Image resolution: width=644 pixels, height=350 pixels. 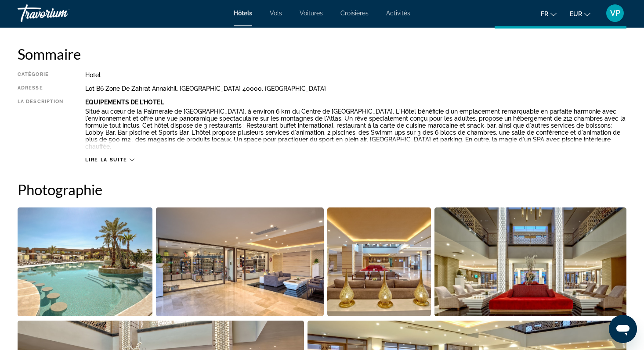 What do you see at coordinates (322, 190) in the screenshot?
I see `h2: Photographie` at bounding box center [322, 190].